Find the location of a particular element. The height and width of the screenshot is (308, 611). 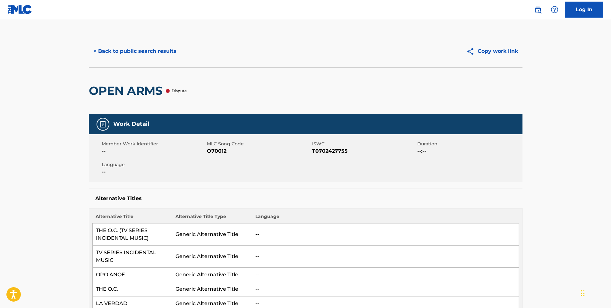

td: THE O.C. (TV SERIES INCIDENTAL MUSIC) is located at coordinates (132, 235).